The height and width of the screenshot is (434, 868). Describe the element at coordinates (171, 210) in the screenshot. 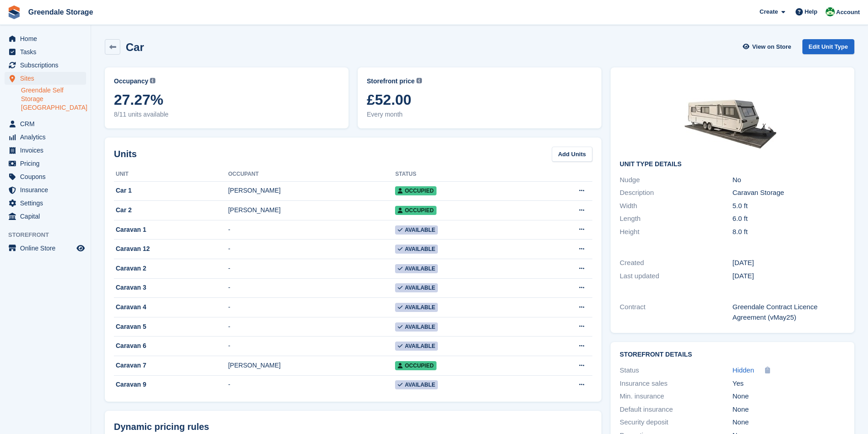

I see `div: Car 2` at that location.